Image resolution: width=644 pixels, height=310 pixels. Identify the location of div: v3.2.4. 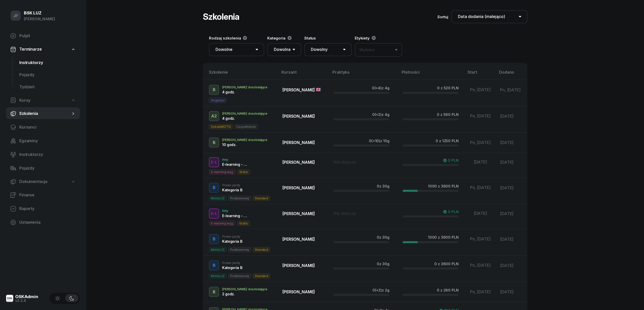
(27, 301).